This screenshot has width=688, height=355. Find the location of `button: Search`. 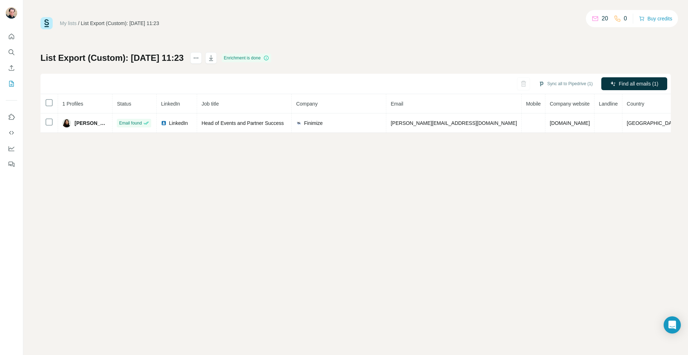

button: Search is located at coordinates (11, 52).